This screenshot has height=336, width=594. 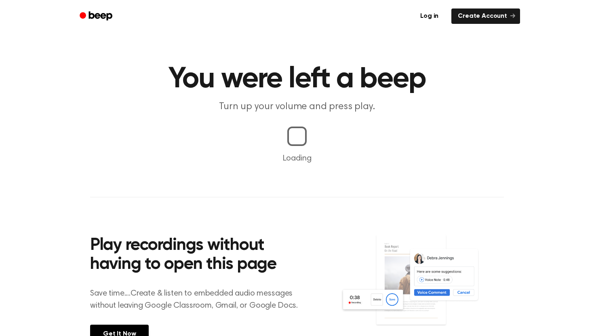 What do you see at coordinates (199, 255) in the screenshot?
I see `h2: Play recordings without having to open this page` at bounding box center [199, 255].